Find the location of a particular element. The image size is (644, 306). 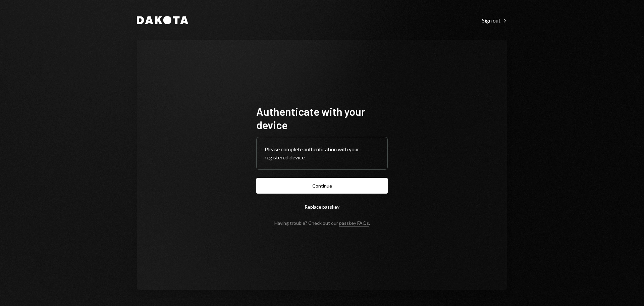

div: Please complete authentication with your registered device. is located at coordinates (322, 153).